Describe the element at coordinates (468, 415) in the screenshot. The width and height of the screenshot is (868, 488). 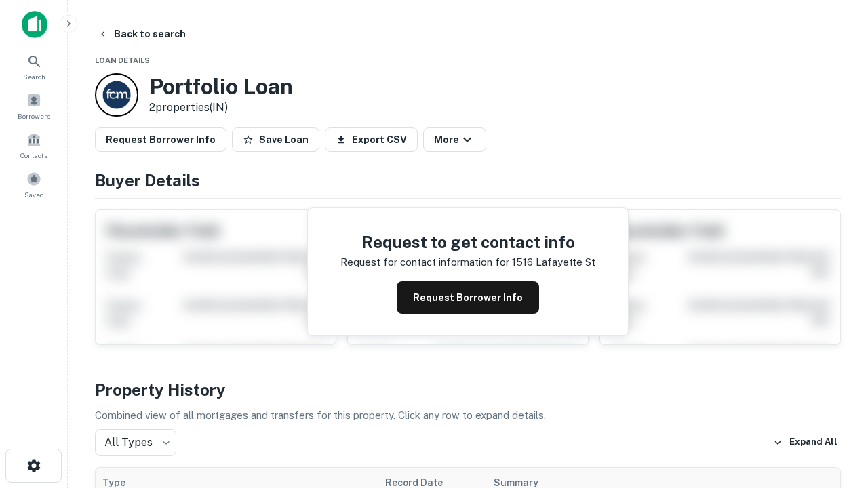
I see `p: Combined view of all mortgages and transfers for this property. Click any row to expand details.` at that location.